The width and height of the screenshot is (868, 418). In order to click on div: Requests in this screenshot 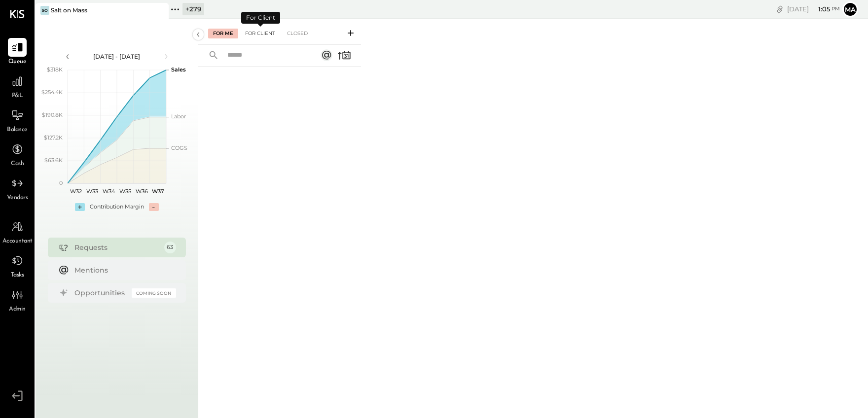, I will do `click(117, 247)`.